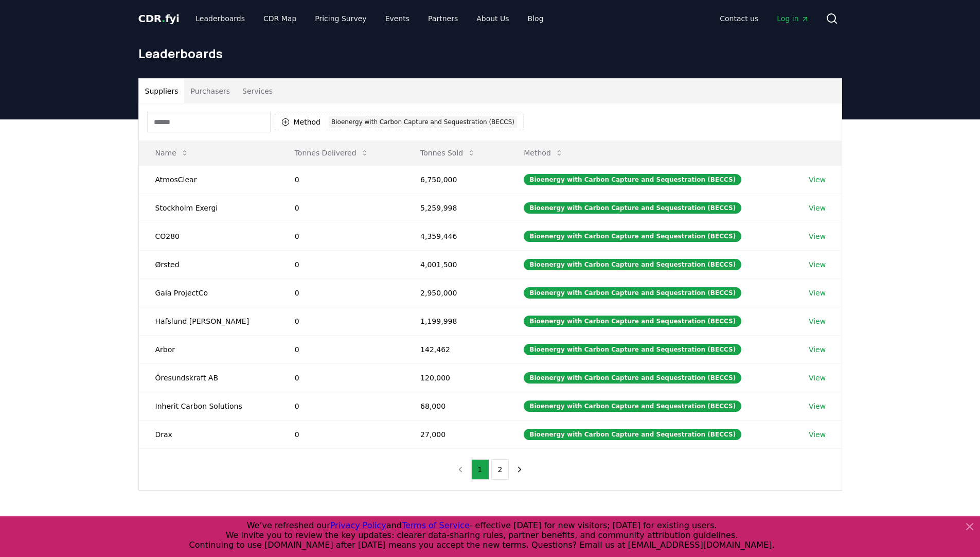 The height and width of the screenshot is (557, 980). What do you see at coordinates (543, 153) in the screenshot?
I see `button: Method` at bounding box center [543, 153].